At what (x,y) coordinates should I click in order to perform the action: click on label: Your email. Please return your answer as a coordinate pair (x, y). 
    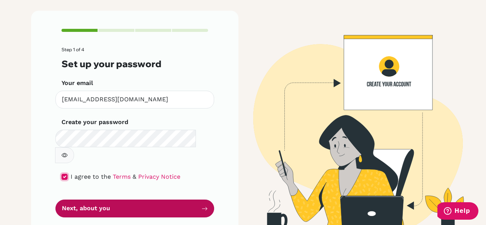
    Looking at the image, I should click on (77, 83).